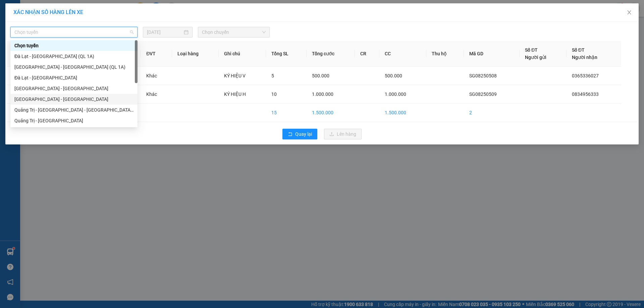 The width and height of the screenshot is (644, 308). Describe the element at coordinates (584, 57) in the screenshot. I see `span: Người nhận` at that location.